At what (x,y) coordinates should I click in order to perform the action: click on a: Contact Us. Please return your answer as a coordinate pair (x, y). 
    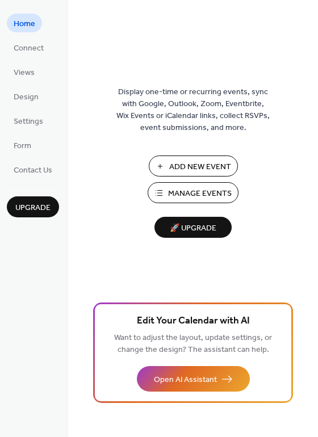
    Looking at the image, I should click on (33, 169).